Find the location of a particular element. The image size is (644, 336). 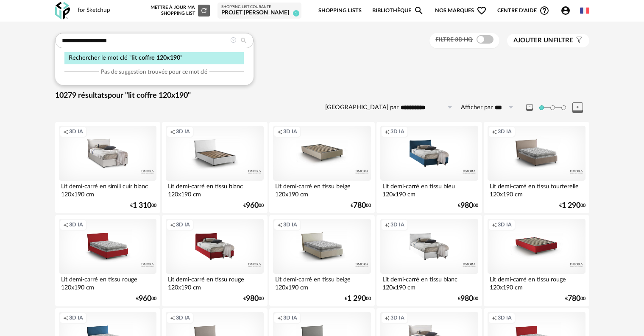

a: Creation icon 3D IA Lit demi-carré en tissu rouge 120x190 cm €98000 is located at coordinates (214, 261).